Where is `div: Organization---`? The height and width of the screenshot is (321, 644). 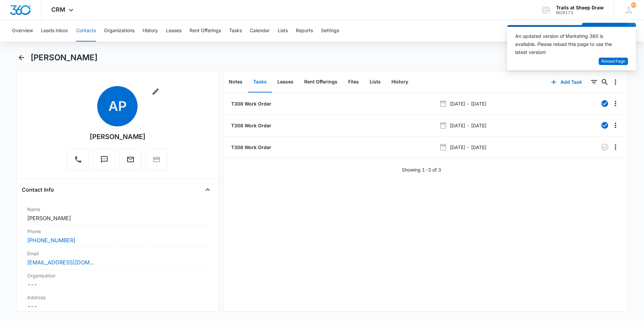 div: Organization--- is located at coordinates (117, 280).